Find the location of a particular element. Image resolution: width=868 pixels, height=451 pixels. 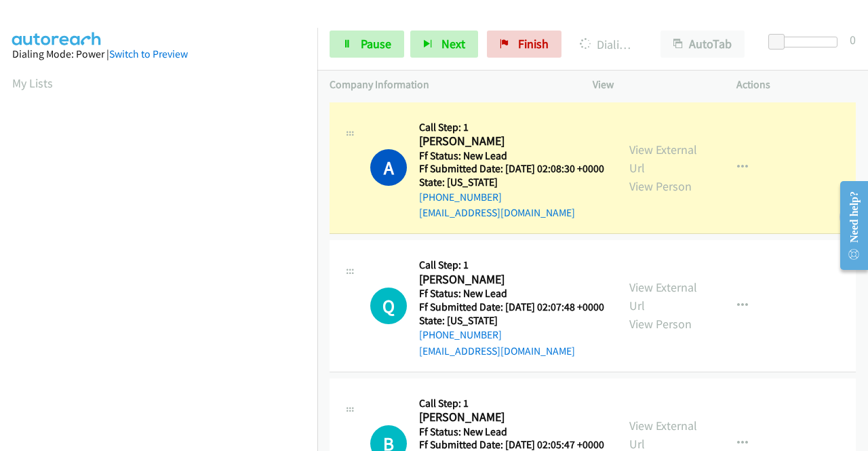

a: Finish is located at coordinates (524, 44).